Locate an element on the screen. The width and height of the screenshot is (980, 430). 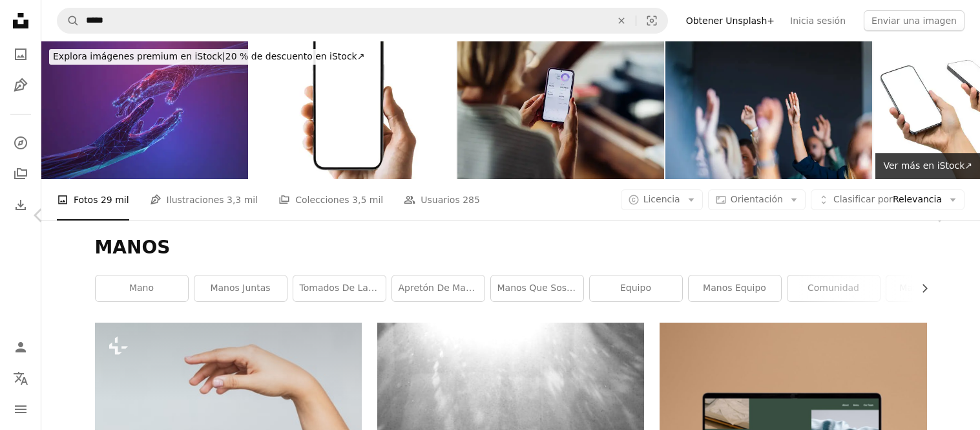
a: manos juntas is located at coordinates (240, 288).